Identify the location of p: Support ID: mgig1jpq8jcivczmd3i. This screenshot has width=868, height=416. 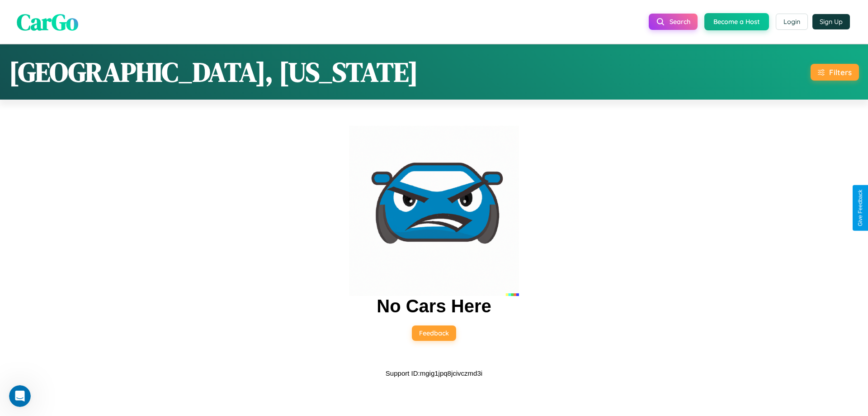
(434, 373).